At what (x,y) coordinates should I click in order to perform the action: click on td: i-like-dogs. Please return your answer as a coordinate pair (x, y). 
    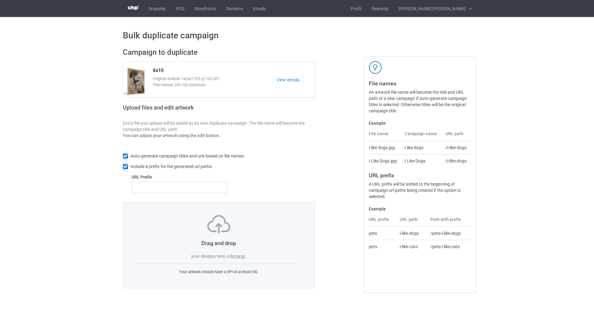
    Looking at the image, I should click on (411, 233).